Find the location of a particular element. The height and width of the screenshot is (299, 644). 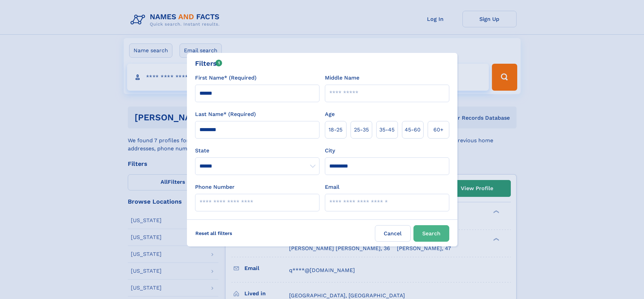

button: Search is located at coordinates (431, 234).